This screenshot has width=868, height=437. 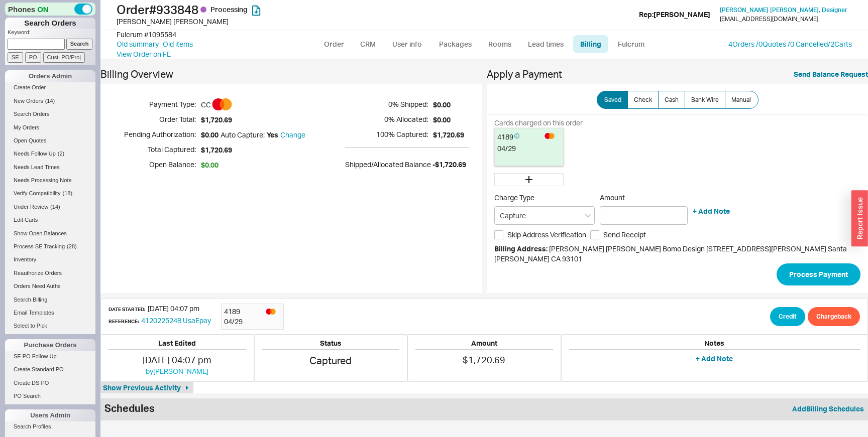 I want to click on span: ( 14 ), so click(x=50, y=101).